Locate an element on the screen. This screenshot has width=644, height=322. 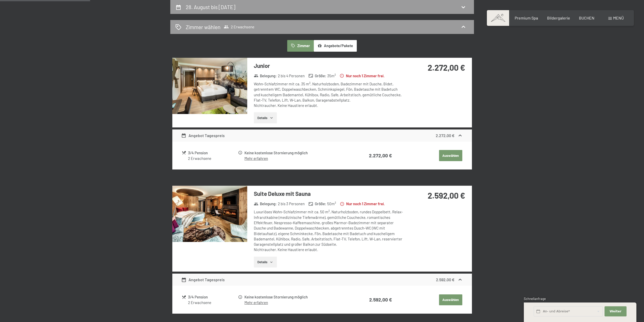
span: 2 Erwachsene is located at coordinates (239, 27).